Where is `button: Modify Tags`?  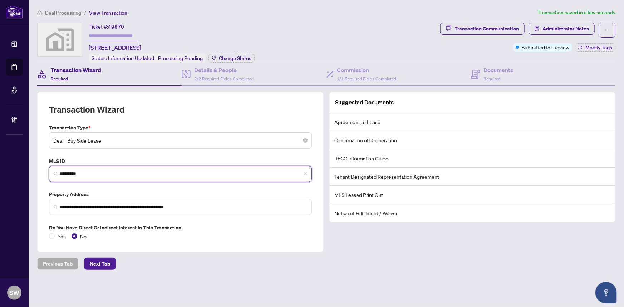
button: Modify Tags is located at coordinates (595, 48).